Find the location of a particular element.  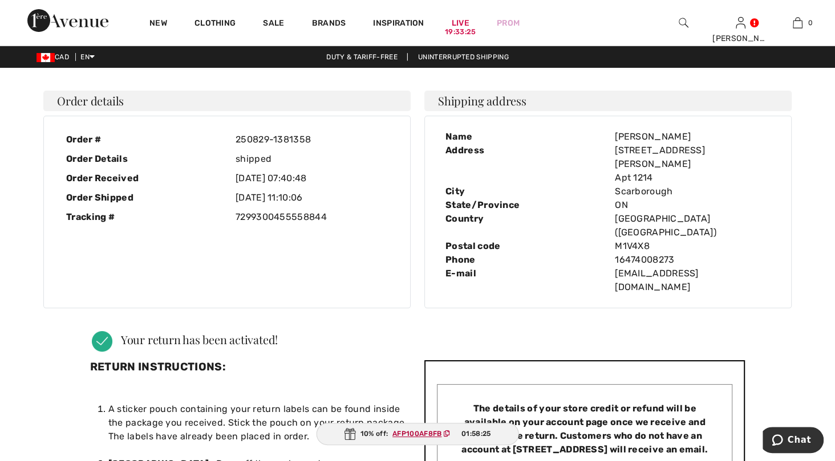

span: Chat is located at coordinates (36, 13).